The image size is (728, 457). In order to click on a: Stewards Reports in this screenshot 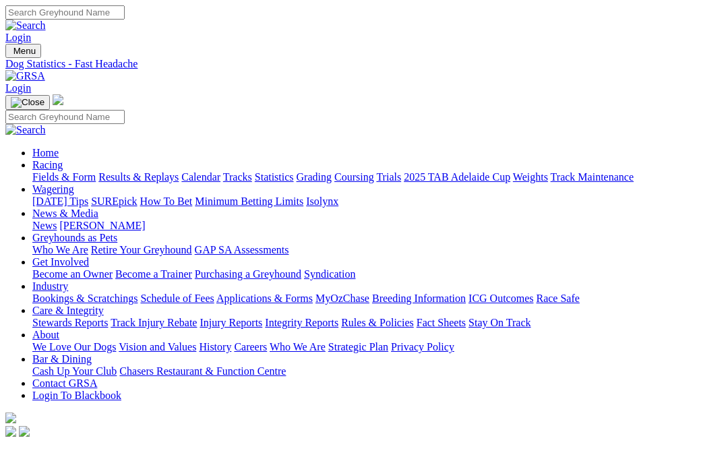, I will do `click(70, 322)`.